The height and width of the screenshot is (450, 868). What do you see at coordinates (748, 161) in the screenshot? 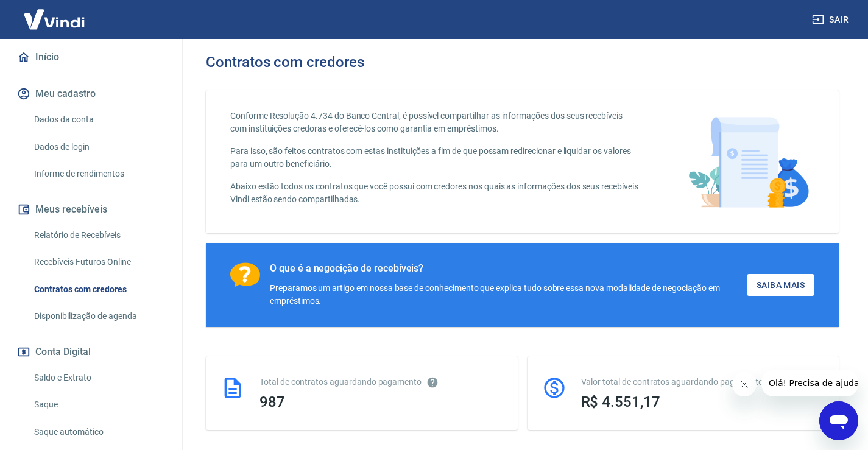
I see `img: main-image.9f1869c469d712ad33ce.png` at bounding box center [748, 161].